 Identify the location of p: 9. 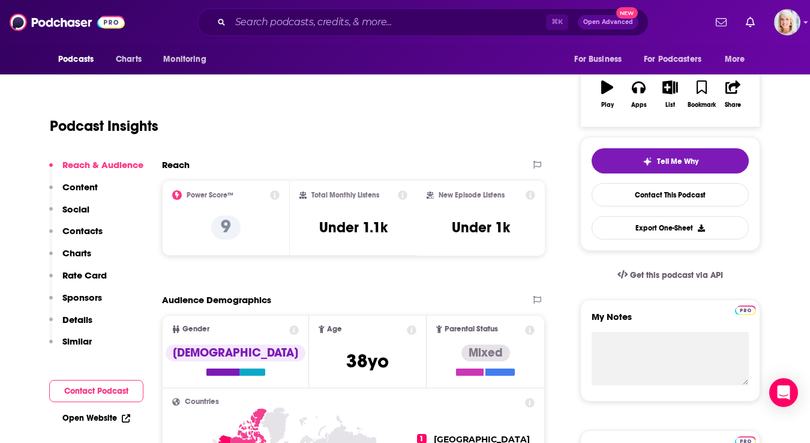
(226, 227).